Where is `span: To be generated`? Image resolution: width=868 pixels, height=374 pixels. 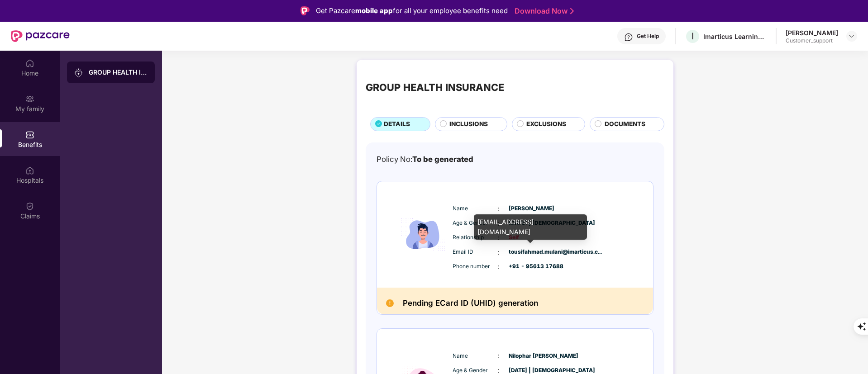 span: To be generated is located at coordinates (442, 159).